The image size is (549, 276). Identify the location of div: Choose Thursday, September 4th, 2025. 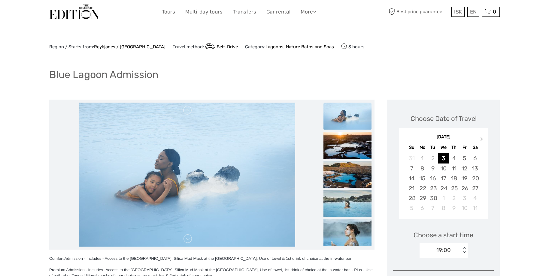
(454, 158).